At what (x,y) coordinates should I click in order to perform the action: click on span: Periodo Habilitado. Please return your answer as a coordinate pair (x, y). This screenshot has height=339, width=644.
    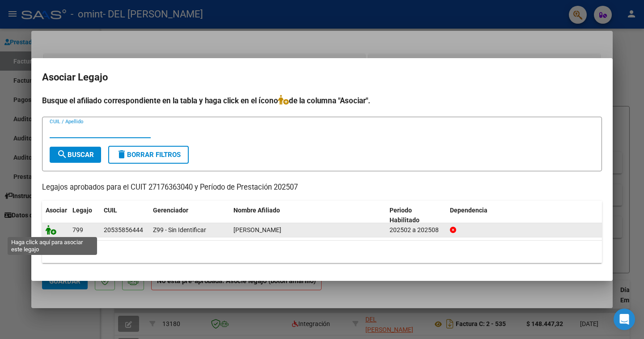
    Looking at the image, I should click on (404, 215).